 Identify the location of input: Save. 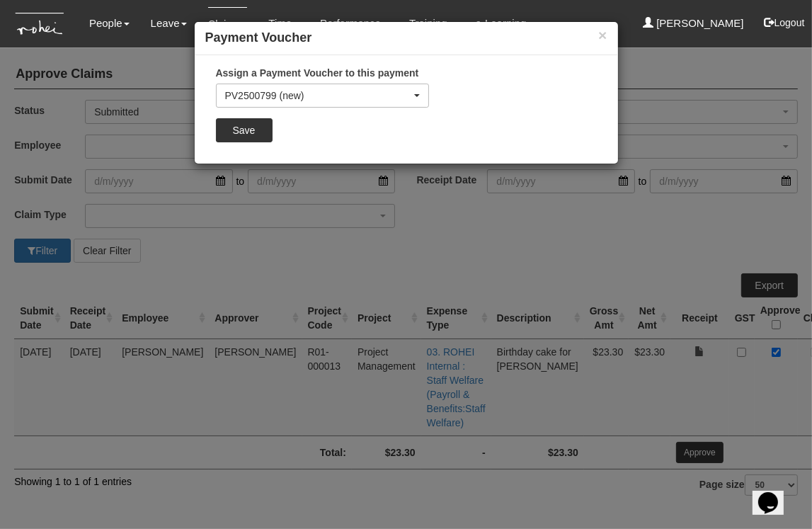
(244, 130).